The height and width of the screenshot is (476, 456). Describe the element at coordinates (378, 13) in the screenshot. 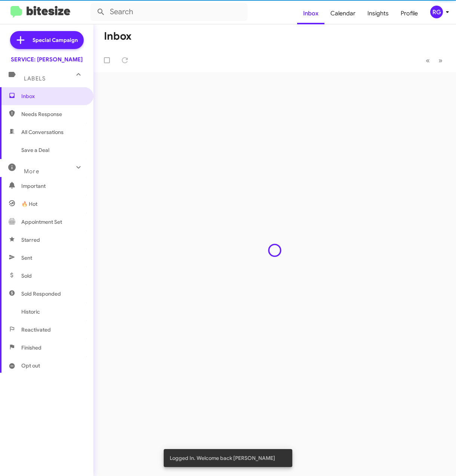

I see `a: Insights` at that location.